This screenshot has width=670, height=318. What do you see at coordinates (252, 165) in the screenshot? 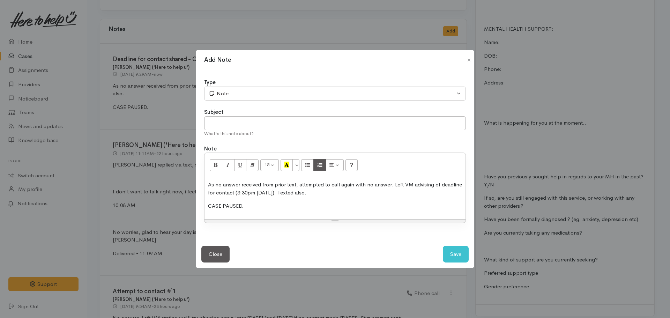
I see `button: Remove Font Style (CTRL+\)` at bounding box center [252, 165].